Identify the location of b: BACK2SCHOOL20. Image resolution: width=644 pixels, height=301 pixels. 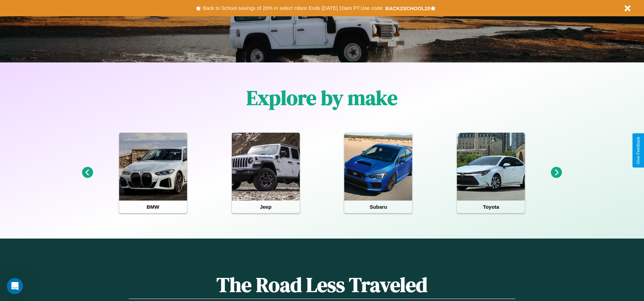
(408, 8).